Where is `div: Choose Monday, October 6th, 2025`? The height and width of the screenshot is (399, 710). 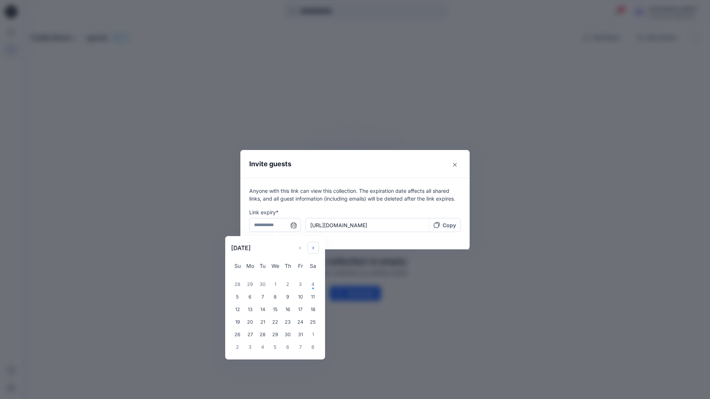
div: Choose Monday, October 6th, 2025 is located at coordinates (250, 297).